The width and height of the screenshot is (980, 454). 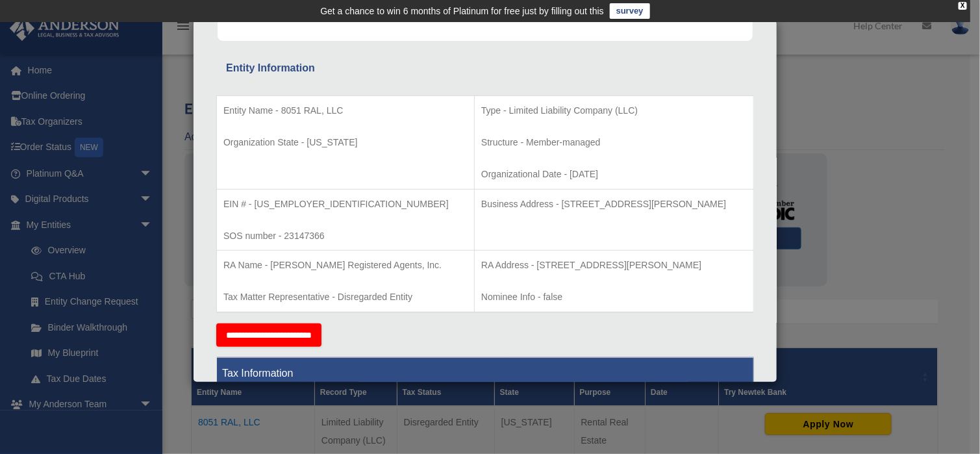 I want to click on p: Entity Name - 8051 RAL, LLC, so click(x=345, y=110).